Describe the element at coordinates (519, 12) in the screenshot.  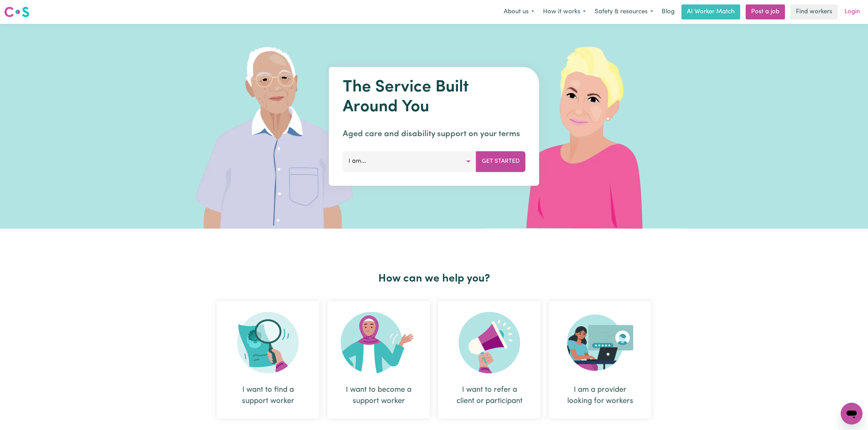
I see `button: About us` at that location.